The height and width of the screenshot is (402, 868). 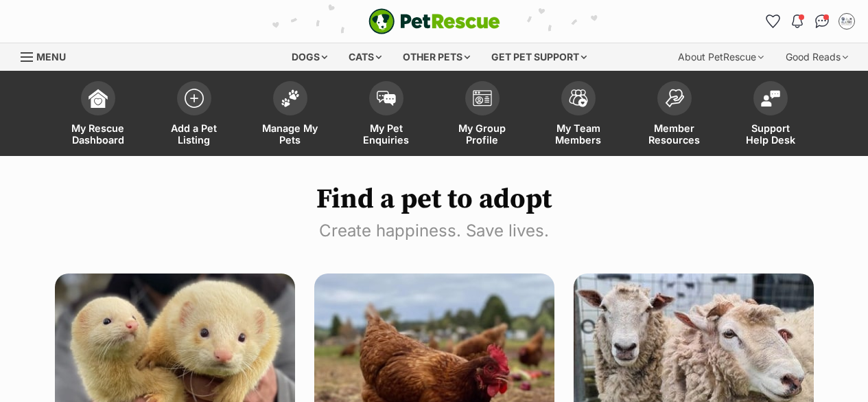 What do you see at coordinates (539, 57) in the screenshot?
I see `div: Get pet support` at bounding box center [539, 57].